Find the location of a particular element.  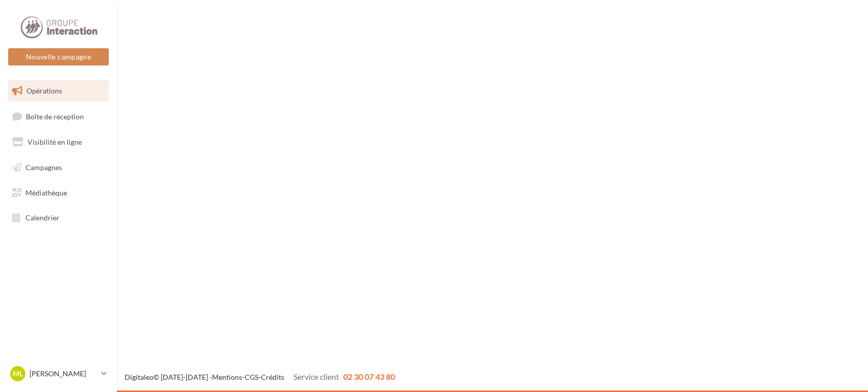

a: Campagnes is located at coordinates (58, 168).